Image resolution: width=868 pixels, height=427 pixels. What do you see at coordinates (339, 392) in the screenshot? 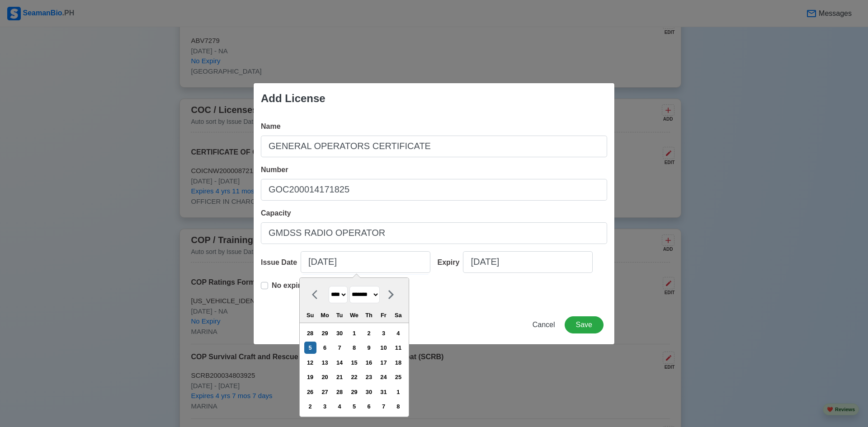
I see `div: Choose Tuesday, October 28th, 2025` at bounding box center [339, 392].